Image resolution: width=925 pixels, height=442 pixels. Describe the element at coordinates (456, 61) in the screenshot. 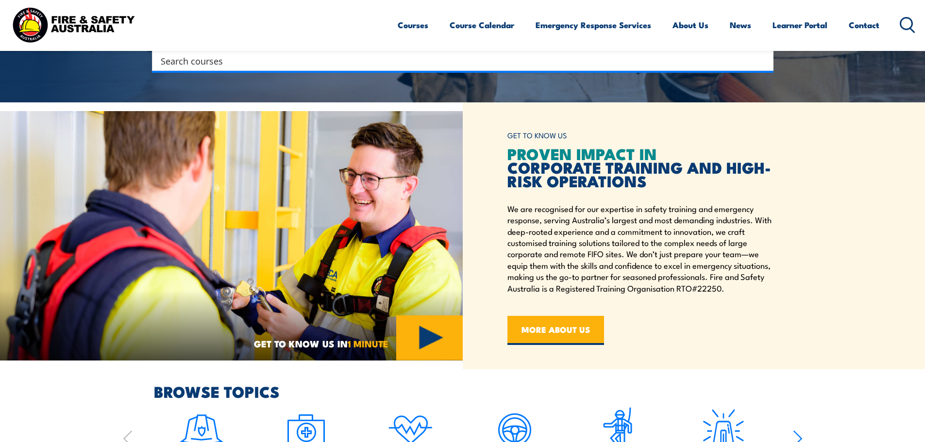

I see `input: Search input` at that location.